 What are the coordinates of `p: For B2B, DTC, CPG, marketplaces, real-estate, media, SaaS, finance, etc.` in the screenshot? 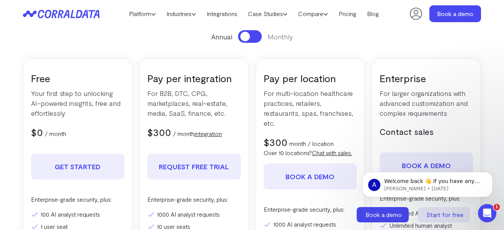 It's located at (194, 103).